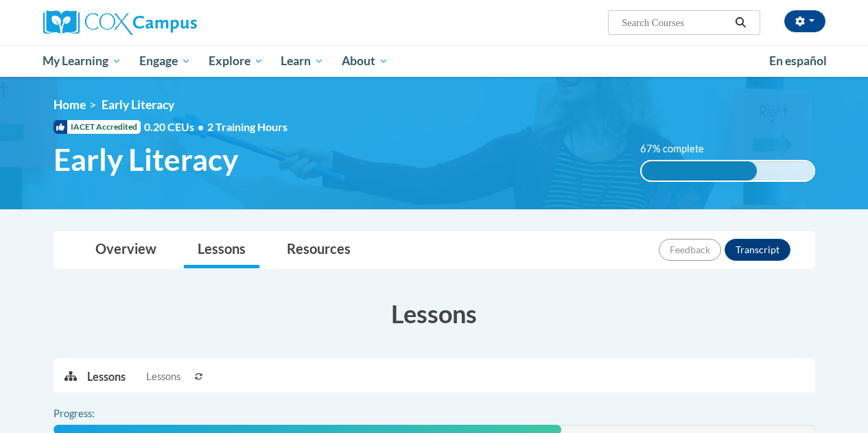 Image resolution: width=868 pixels, height=433 pixels. I want to click on a: Overview, so click(125, 250).